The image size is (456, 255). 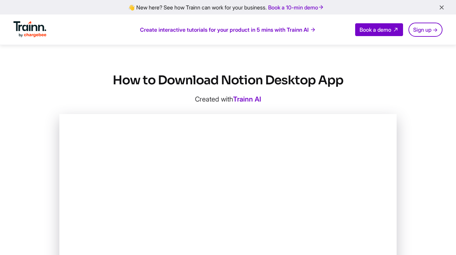 What do you see at coordinates (30, 29) in the screenshot?
I see `img: Trainn Logo` at bounding box center [30, 29].